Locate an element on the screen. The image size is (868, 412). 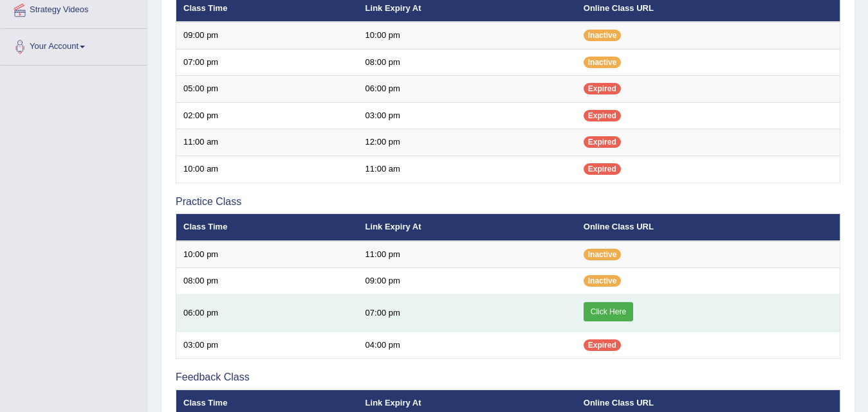
th: Class Time is located at coordinates (266, 228).